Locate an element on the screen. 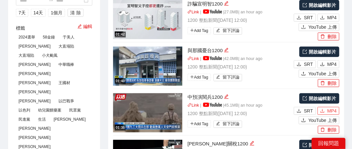 This screenshot has height=149, width=352. span: 14 is located at coordinates (36, 13).